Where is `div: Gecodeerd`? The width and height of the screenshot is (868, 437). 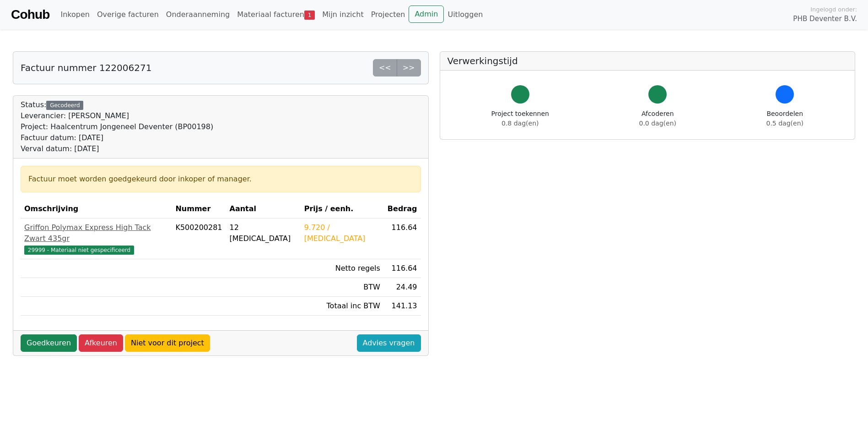
div: Gecodeerd is located at coordinates (64, 105).